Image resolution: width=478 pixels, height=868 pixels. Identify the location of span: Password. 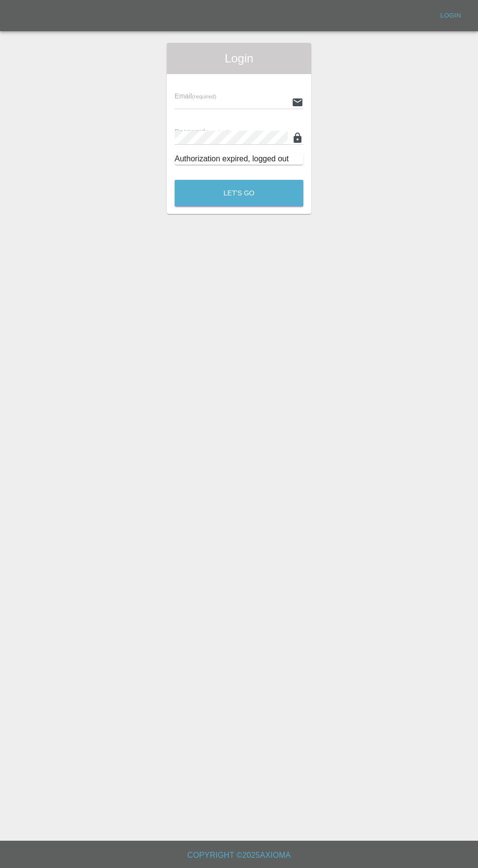
(202, 131).